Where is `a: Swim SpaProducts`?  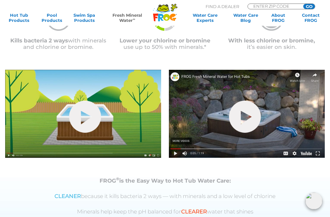
a: Swim SpaProducts is located at coordinates (84, 18).